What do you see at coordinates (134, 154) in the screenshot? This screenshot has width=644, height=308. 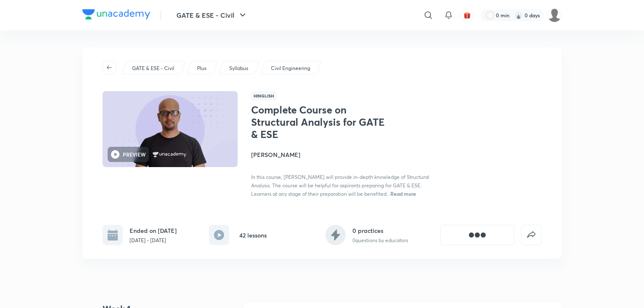 I see `h6: PREVIEW` at bounding box center [134, 154].